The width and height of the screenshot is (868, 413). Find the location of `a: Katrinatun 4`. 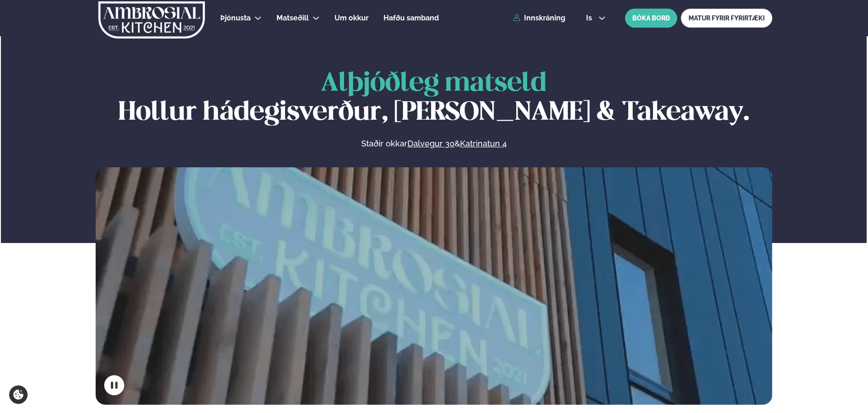

a: Katrinatun 4 is located at coordinates (483, 144).